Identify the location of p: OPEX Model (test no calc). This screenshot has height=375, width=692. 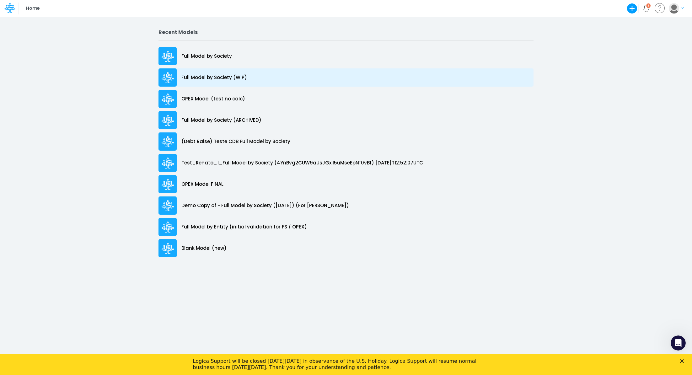
(213, 99).